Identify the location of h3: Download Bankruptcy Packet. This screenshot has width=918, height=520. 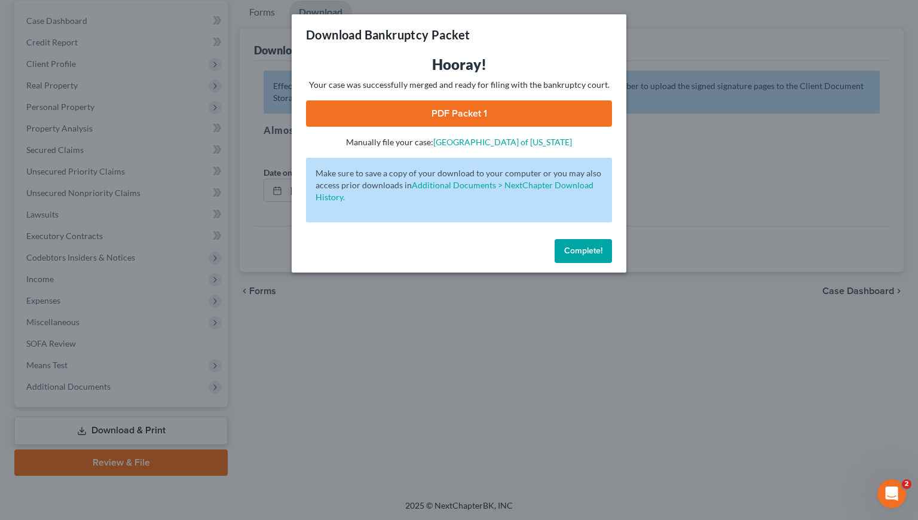
(388, 35).